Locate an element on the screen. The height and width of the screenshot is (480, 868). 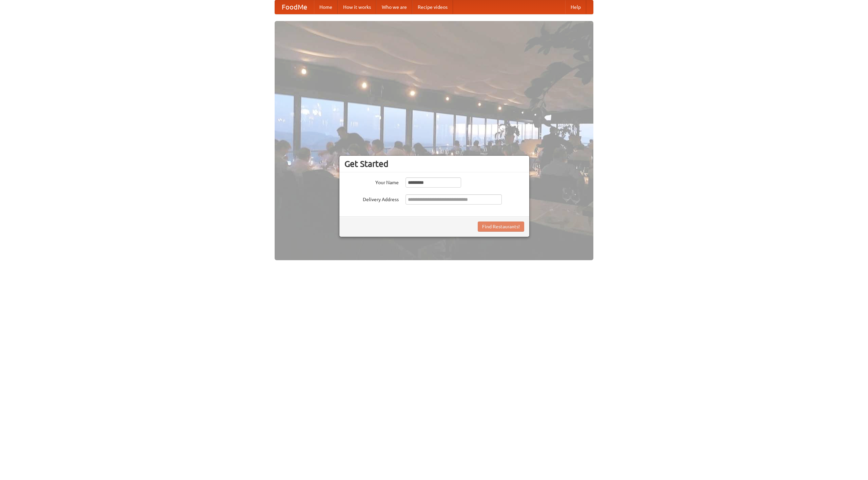
a: Help is located at coordinates (576, 7).